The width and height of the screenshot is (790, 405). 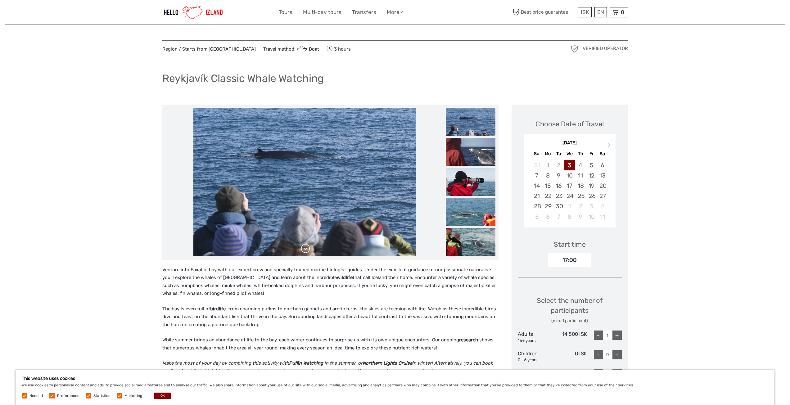 I want to click on button: OK, so click(x=162, y=396).